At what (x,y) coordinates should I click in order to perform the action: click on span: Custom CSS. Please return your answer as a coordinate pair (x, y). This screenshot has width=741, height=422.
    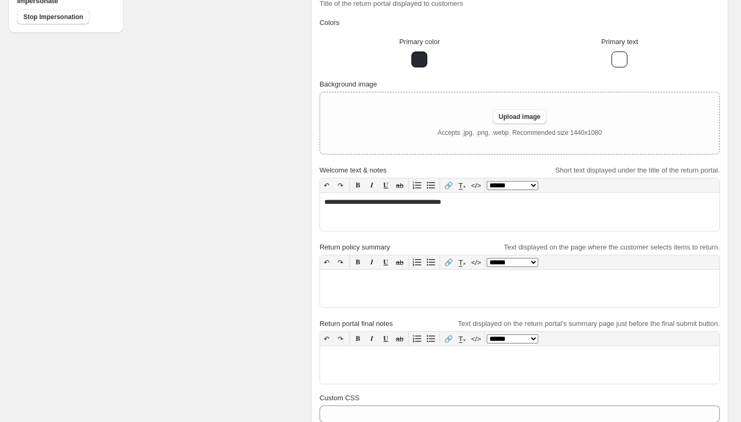
    Looking at the image, I should click on (339, 398).